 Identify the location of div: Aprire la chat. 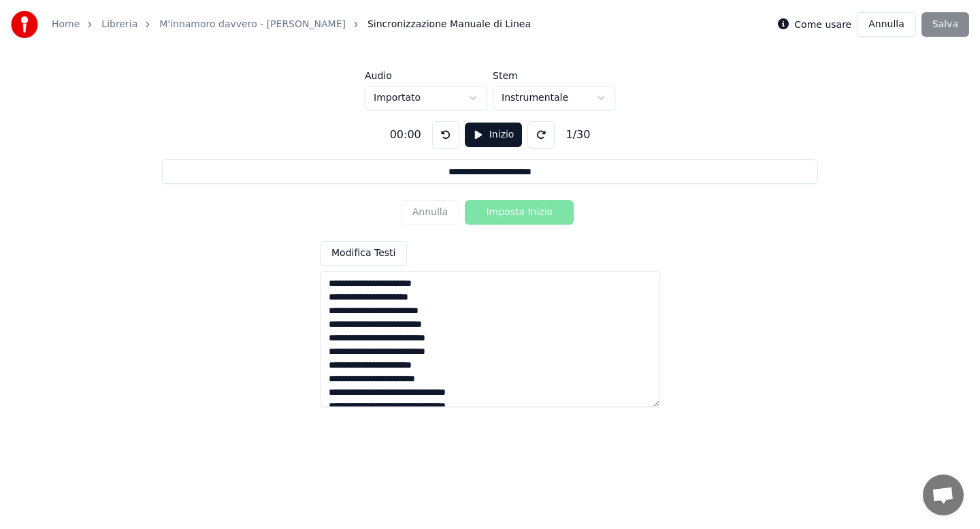
(943, 496).